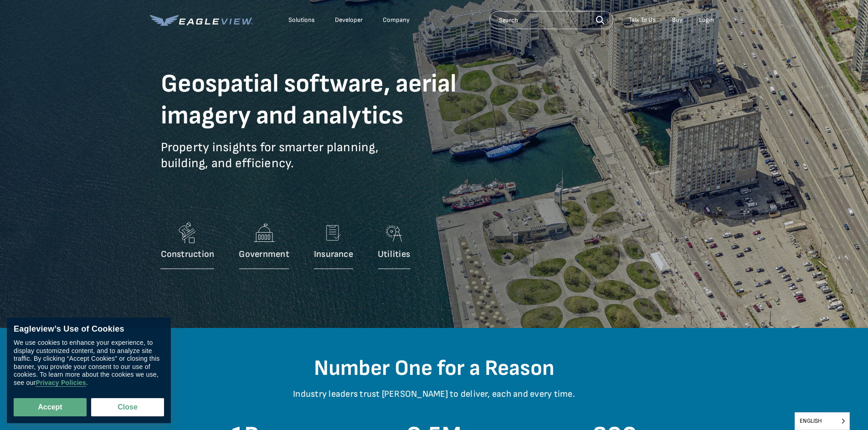  I want to click on div: We use cookies to enhance your experience, to display customized content, and to analyze site tra..., so click(89, 362).